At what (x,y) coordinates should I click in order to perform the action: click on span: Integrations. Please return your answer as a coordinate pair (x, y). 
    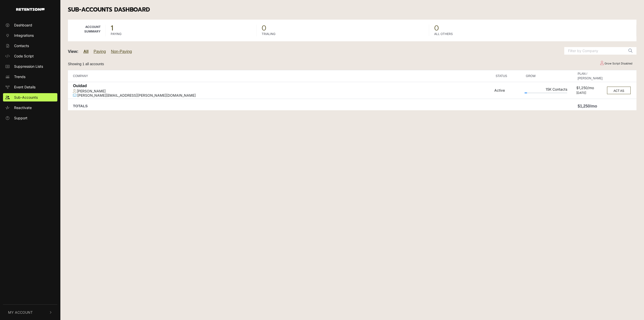
    Looking at the image, I should click on (24, 35).